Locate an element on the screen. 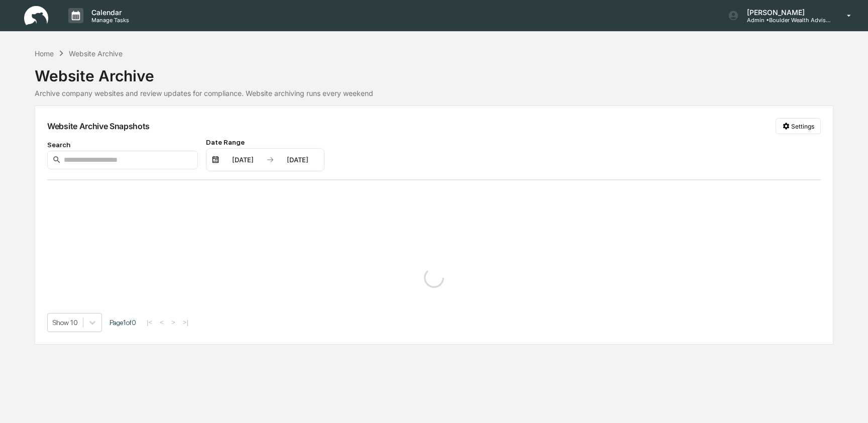 The width and height of the screenshot is (868, 423). img: logo is located at coordinates (36, 16).